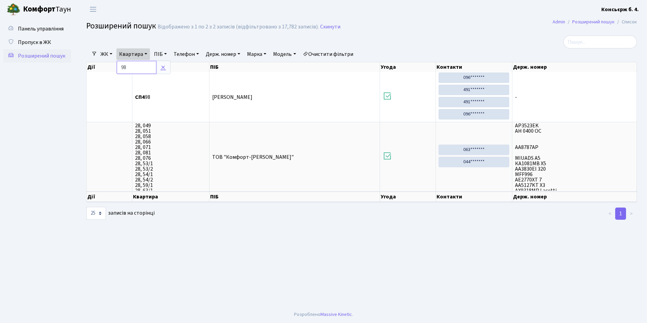 This screenshot has width=647, height=323. Describe the element at coordinates (626, 22) in the screenshot. I see `li: Список` at that location.